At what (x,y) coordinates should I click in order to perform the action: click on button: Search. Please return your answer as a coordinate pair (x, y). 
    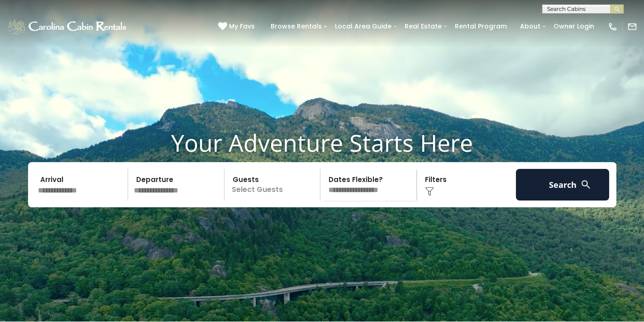
    Looking at the image, I should click on (562, 185).